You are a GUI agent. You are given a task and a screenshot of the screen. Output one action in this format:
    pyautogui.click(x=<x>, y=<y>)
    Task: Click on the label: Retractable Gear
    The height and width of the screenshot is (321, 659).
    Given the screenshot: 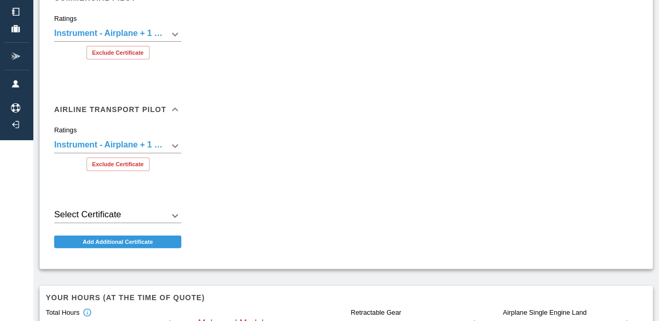 What is the action you would take?
    pyautogui.click(x=375, y=312)
    